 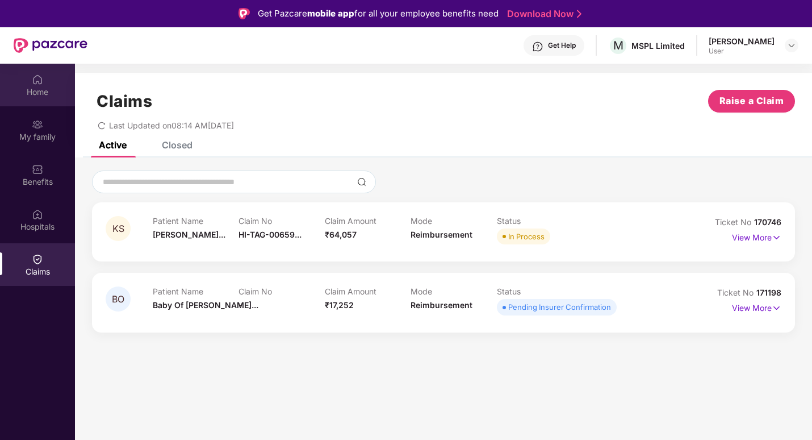 What do you see at coordinates (51, 45) in the screenshot?
I see `img: New Pazcare Logo` at bounding box center [51, 45].